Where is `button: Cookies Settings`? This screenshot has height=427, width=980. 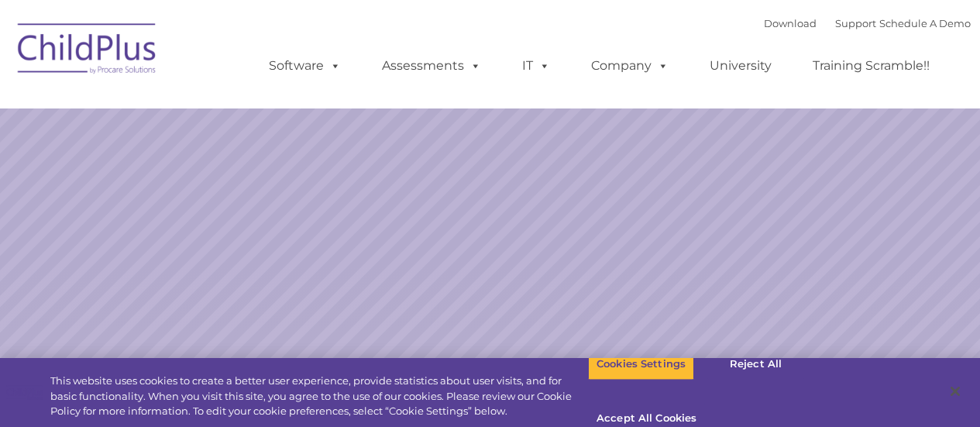 button: Cookies Settings is located at coordinates (641, 364).